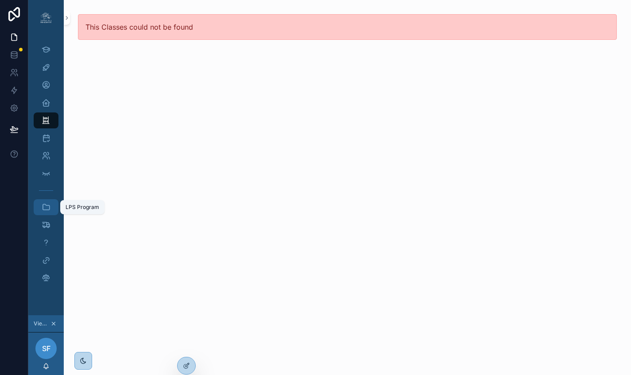 This screenshot has height=375, width=631. Describe the element at coordinates (139, 27) in the screenshot. I see `span: This Classes could not be found` at that location.